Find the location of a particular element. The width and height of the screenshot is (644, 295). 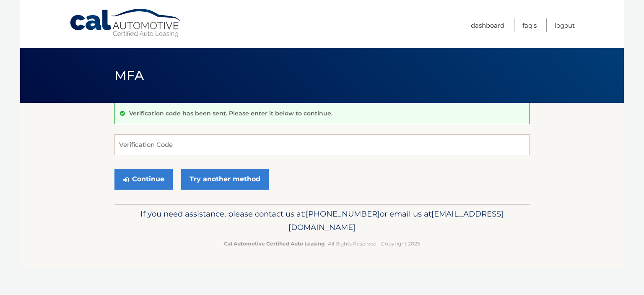

a: Cal Automotive is located at coordinates (126, 23).